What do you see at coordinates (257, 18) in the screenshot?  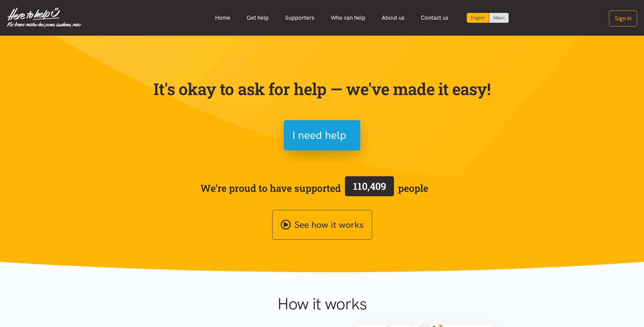 I see `a: Get help` at bounding box center [257, 18].